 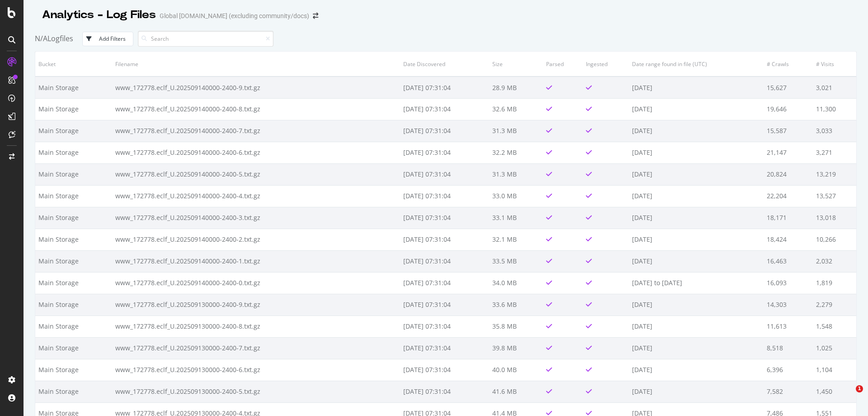 What do you see at coordinates (516, 326) in the screenshot?
I see `td: 35.8 MB` at bounding box center [516, 326].